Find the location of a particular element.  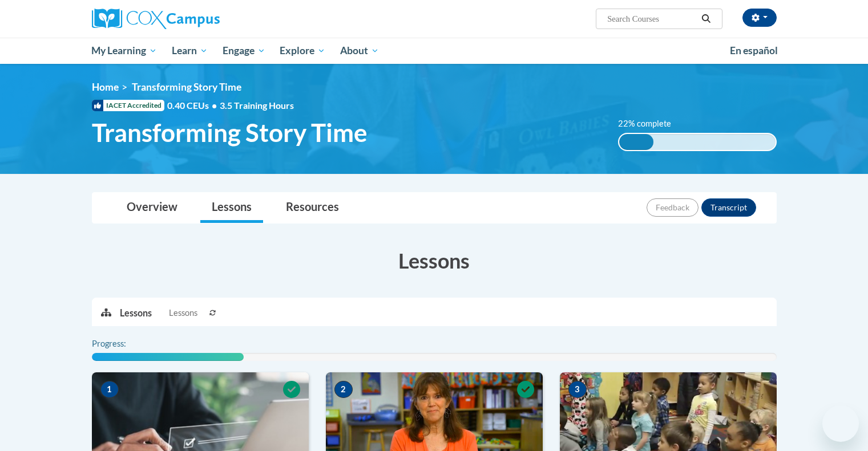

img: Cox Campus is located at coordinates (156, 19).